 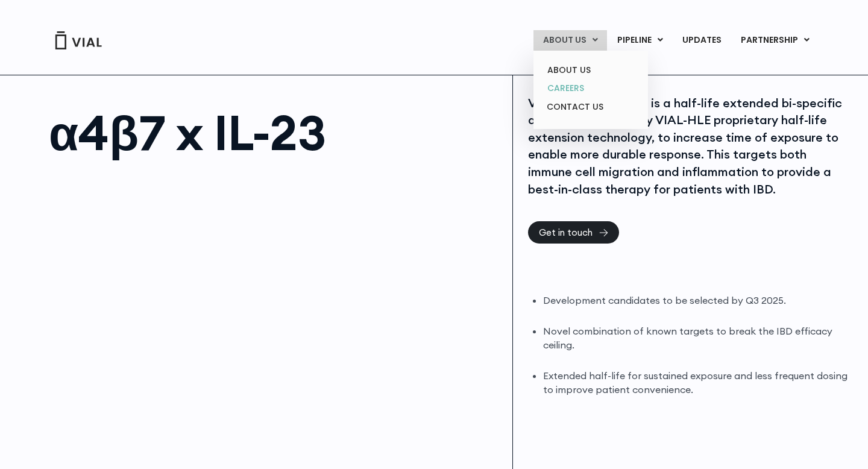 What do you see at coordinates (570, 41) in the screenshot?
I see `a: ABOUT USMenu Toggle` at bounding box center [570, 41].